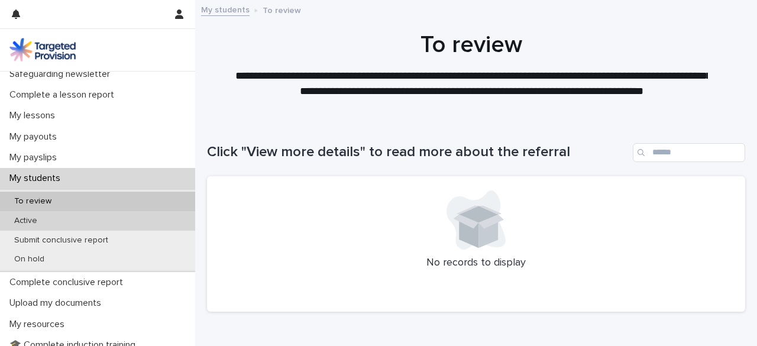  I want to click on p: My students, so click(37, 178).